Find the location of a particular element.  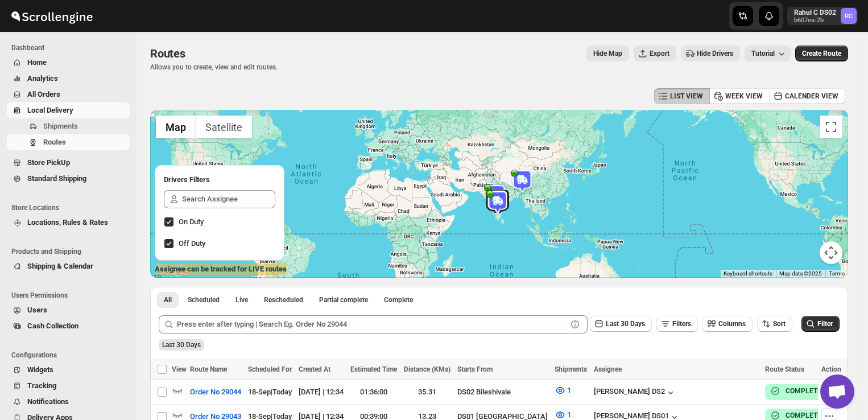

span: Distance (KMs) is located at coordinates (427, 370).